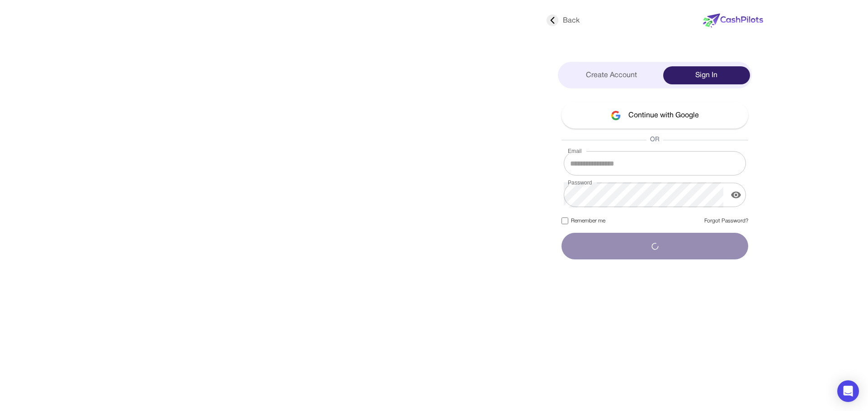 The height and width of the screenshot is (411, 868). Describe the element at coordinates (848, 391) in the screenshot. I see `div: Open Intercom Messenger` at that location.